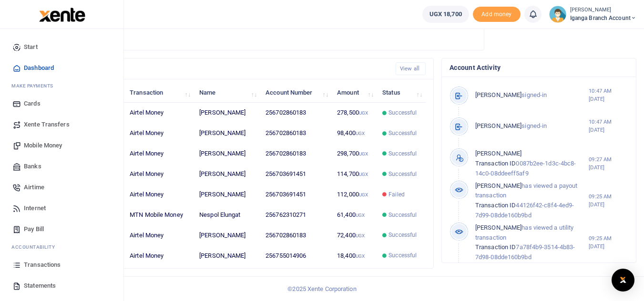  What do you see at coordinates (33, 167) in the screenshot?
I see `span: Banks` at bounding box center [33, 167].